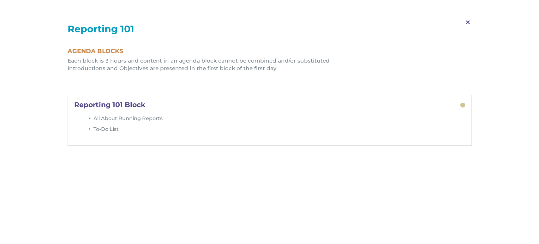 The image size is (539, 244). Describe the element at coordinates (270, 61) in the screenshot. I see `li: Each block is 3 hours and content in an agenda block cannot be combined and/or substituted` at that location.